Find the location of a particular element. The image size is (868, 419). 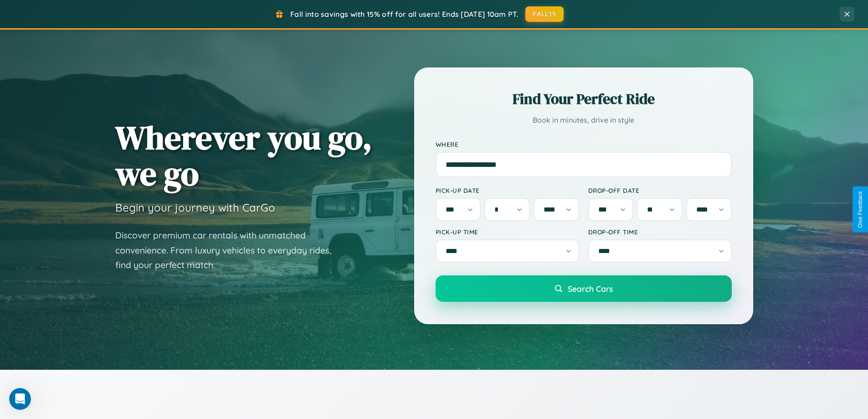

p: Book in minutes, drive in style is located at coordinates (584, 120).